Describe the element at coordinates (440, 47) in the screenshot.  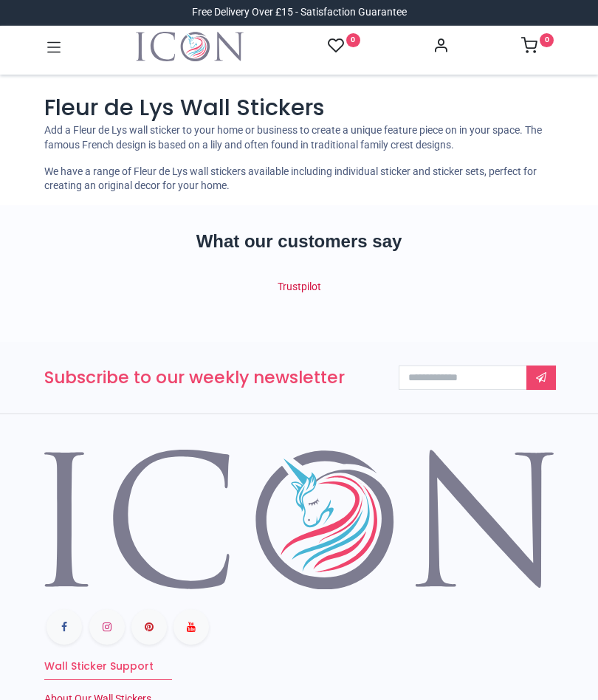
I see `a: Account Info` at that location.